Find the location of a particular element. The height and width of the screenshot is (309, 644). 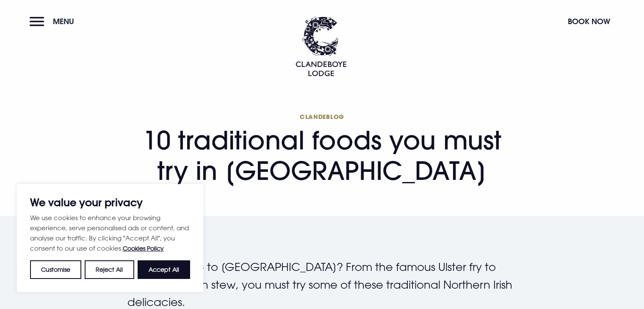

img: Clandeboye Lodge is located at coordinates (321, 46).